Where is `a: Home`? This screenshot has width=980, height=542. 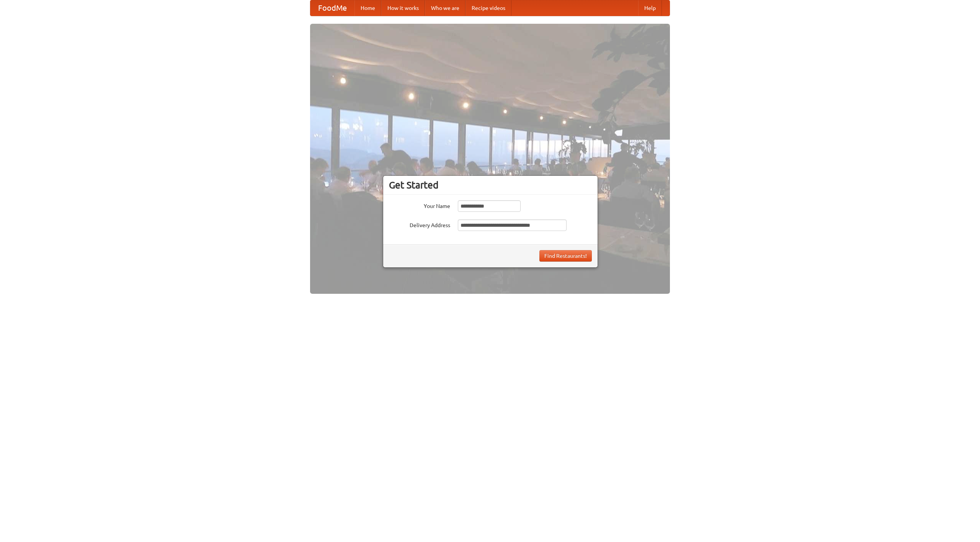 a: Home is located at coordinates (368, 8).